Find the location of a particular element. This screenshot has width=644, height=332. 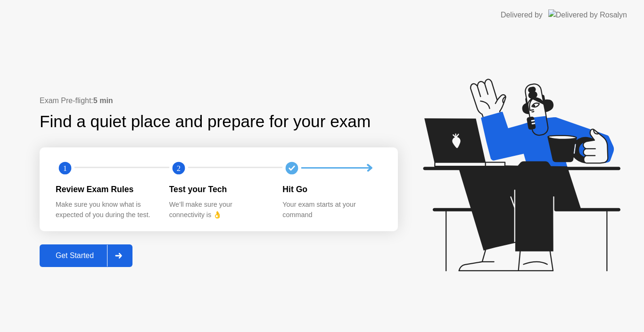

text: 2 is located at coordinates (179, 167).